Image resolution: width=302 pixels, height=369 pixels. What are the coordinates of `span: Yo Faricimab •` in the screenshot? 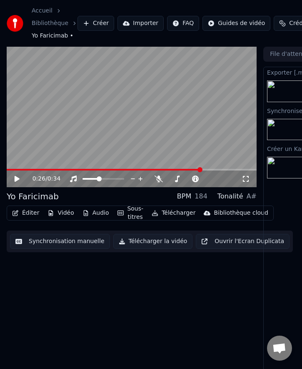 It's located at (52, 36).